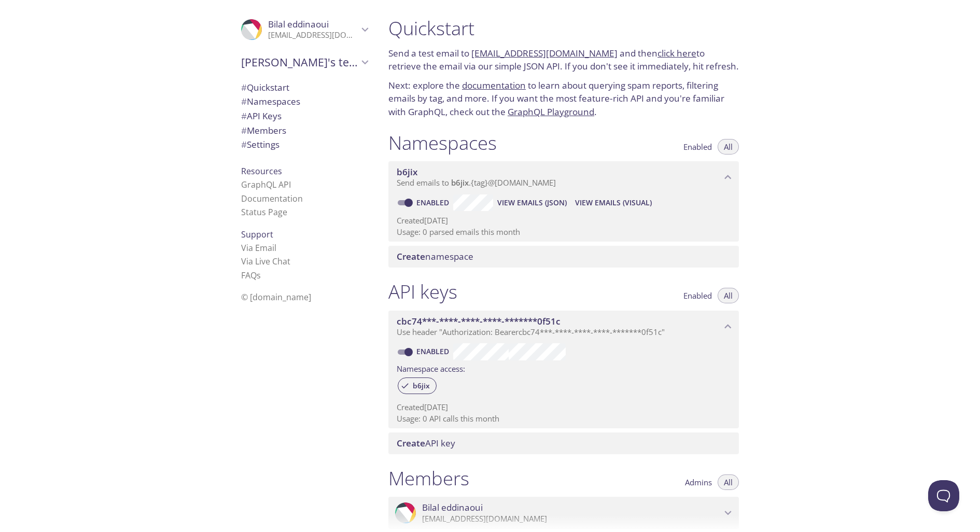 The height and width of the screenshot is (532, 980). What do you see at coordinates (422, 291) in the screenshot?
I see `h1: API keys` at bounding box center [422, 291].